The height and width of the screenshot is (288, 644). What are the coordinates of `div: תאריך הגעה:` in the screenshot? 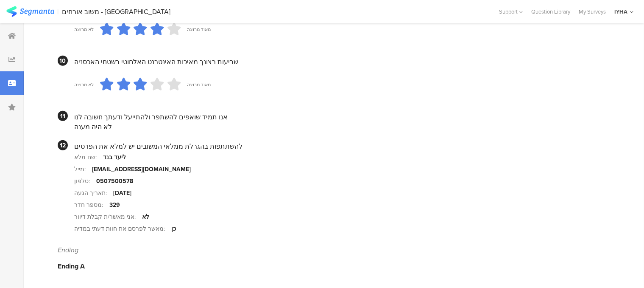 It's located at (94, 192).